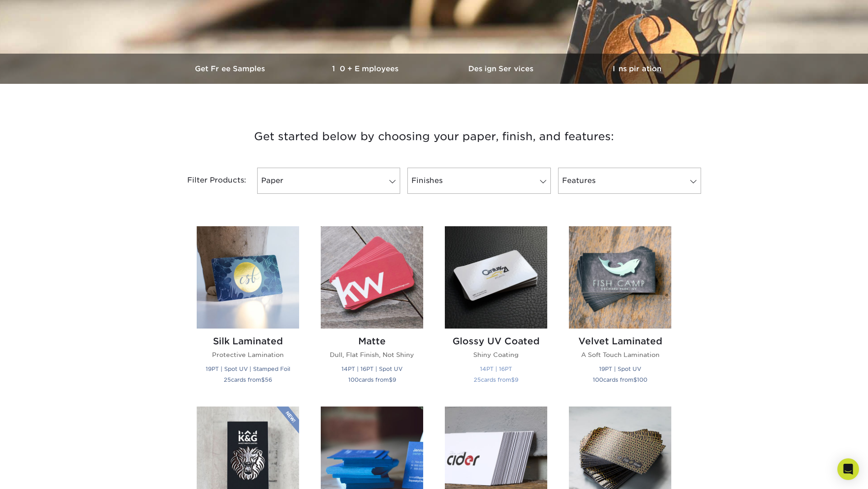  I want to click on h2: Silk Laminated, so click(248, 342).